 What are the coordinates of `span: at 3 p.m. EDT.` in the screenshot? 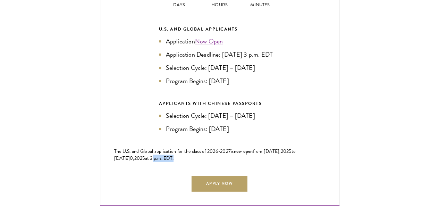 It's located at (159, 158).